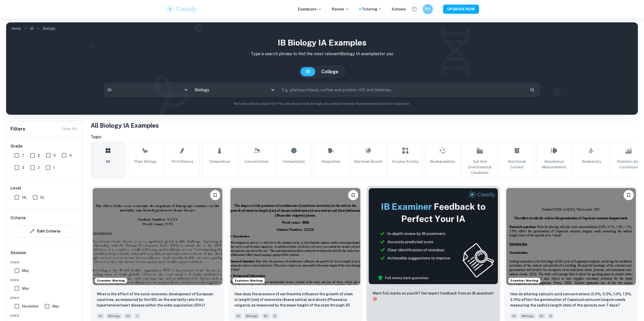  What do you see at coordinates (273, 90) in the screenshot?
I see `button: Open` at bounding box center [273, 90].